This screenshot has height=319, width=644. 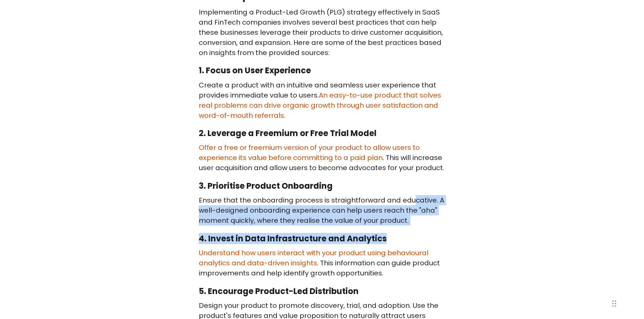 I want to click on p: . This information can guide product improvements and help identify growth opportunities., so click(x=322, y=263).